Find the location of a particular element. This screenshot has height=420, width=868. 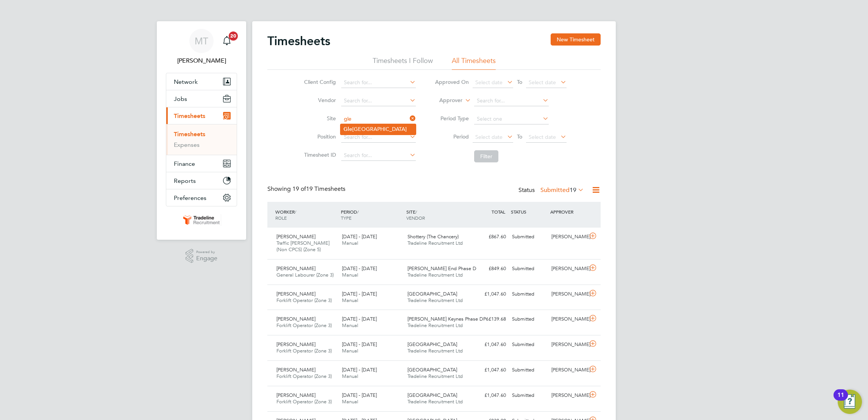

span: Finance is located at coordinates (184, 164).